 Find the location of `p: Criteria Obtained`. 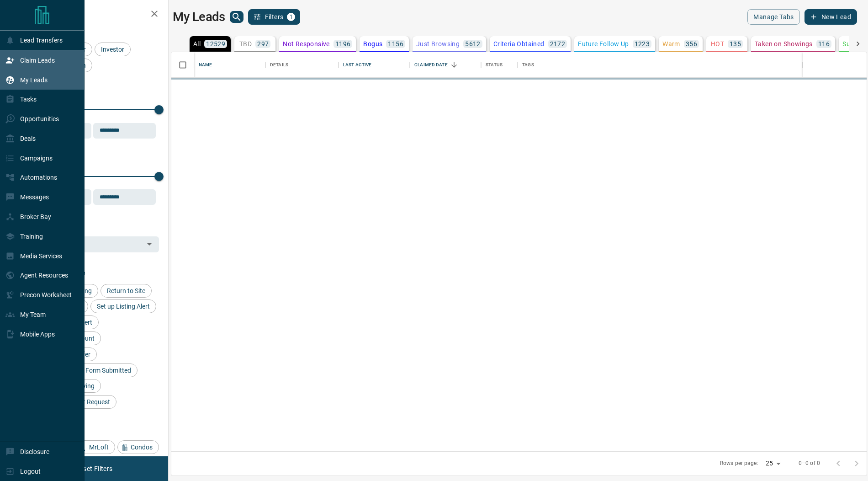

p: Criteria Obtained is located at coordinates (519, 44).